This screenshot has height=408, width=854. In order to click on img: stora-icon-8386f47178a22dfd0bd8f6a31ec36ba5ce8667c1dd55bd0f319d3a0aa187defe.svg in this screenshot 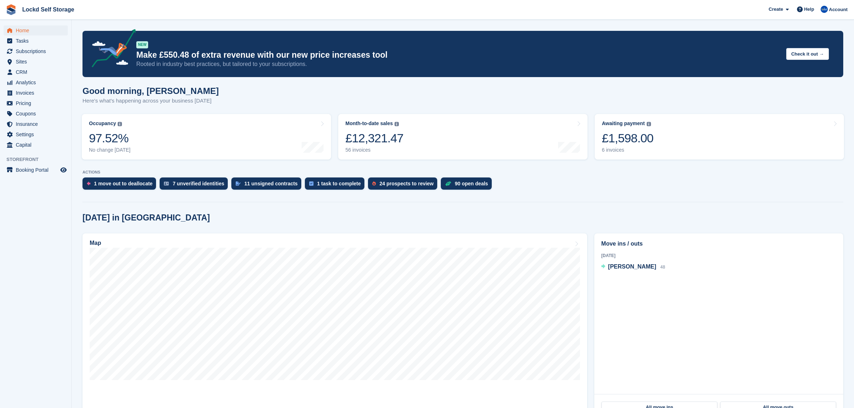, I will do `click(11, 10)`.